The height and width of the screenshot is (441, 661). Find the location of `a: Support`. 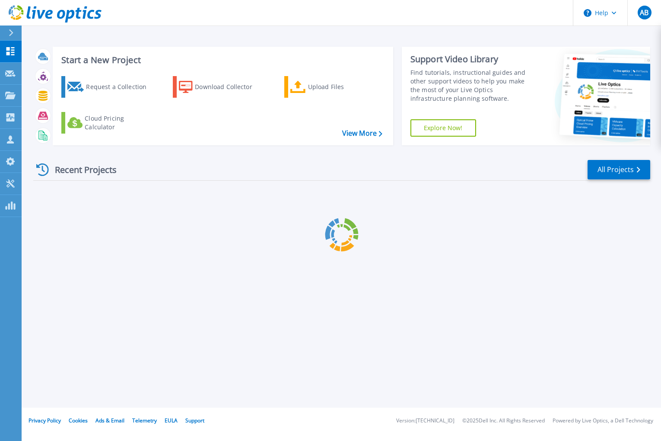

a: Support is located at coordinates (195, 420).